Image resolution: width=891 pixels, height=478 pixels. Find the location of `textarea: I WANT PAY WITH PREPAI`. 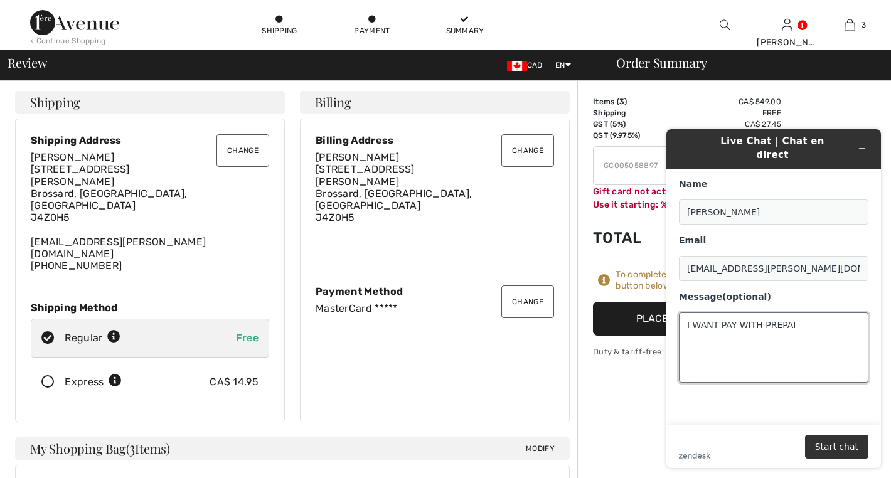

textarea: I WANT PAY WITH PREPAI is located at coordinates (117, 228).